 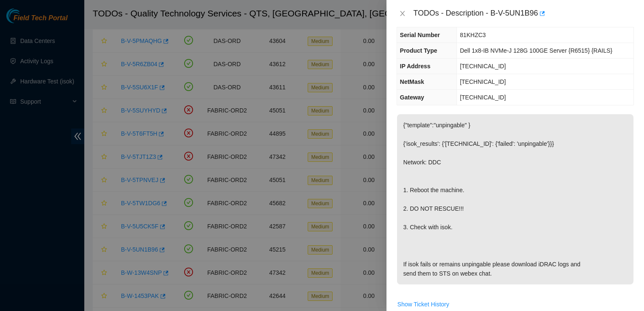 I want to click on span: Gateway, so click(x=412, y=97).